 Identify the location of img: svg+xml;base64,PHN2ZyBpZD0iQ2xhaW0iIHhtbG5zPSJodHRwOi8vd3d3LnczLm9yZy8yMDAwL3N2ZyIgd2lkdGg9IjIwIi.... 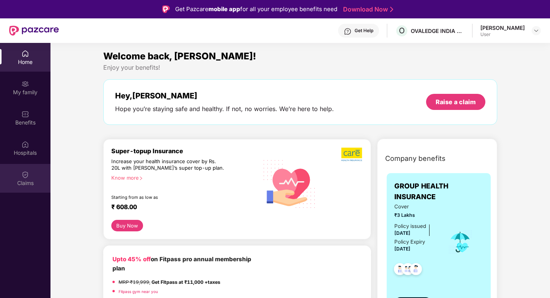
(25, 174).